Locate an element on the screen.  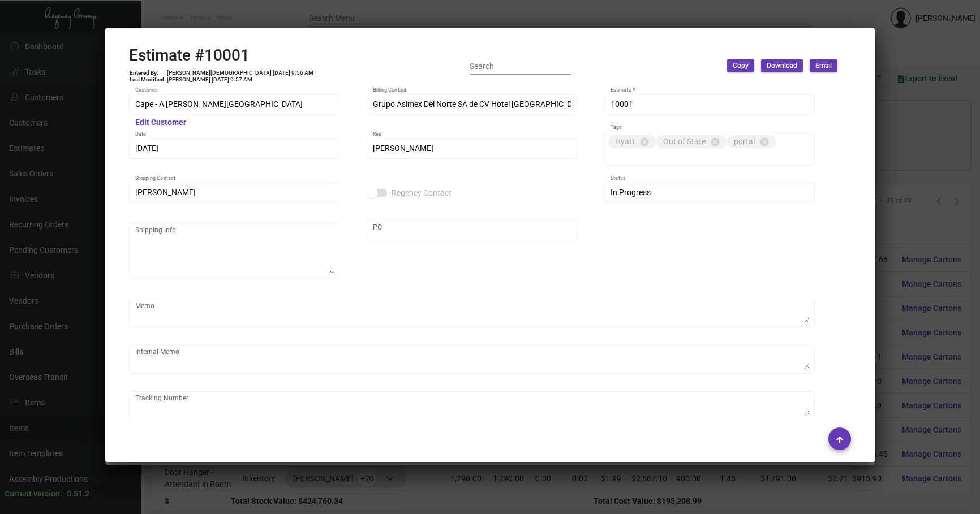
mat-chip: Hyatt is located at coordinates (632, 142).